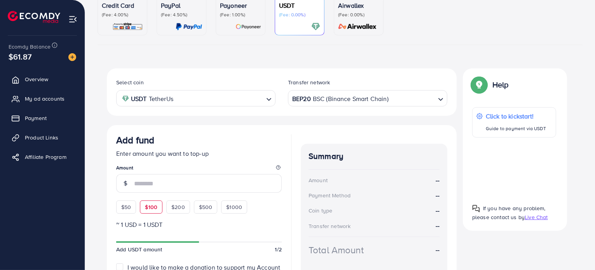 The width and height of the screenshot is (595, 270). Describe the element at coordinates (516, 129) in the screenshot. I see `p: Guide to payment via USDT` at that location.